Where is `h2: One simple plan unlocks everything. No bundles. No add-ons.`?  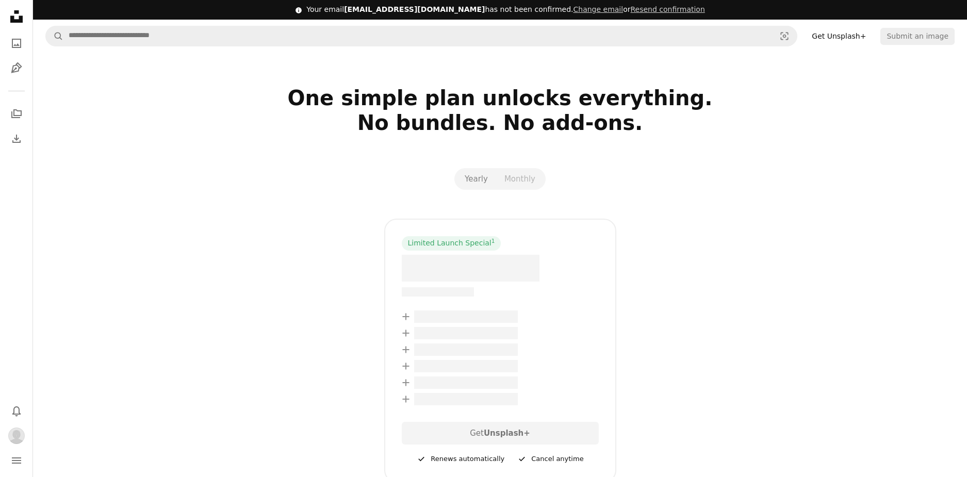
h2: One simple plan unlocks everything. No bundles. No add-ons. is located at coordinates (500, 123).